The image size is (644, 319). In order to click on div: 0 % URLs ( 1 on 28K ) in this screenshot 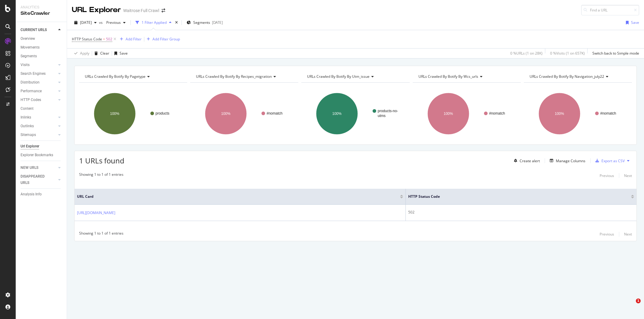, I will do `click(526, 53)`.